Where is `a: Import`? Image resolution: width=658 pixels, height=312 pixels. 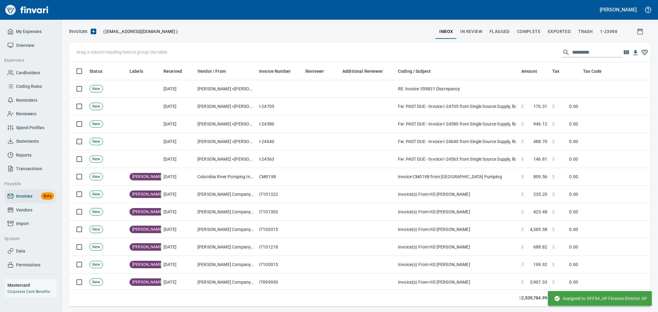
a: Import is located at coordinates (31, 224).